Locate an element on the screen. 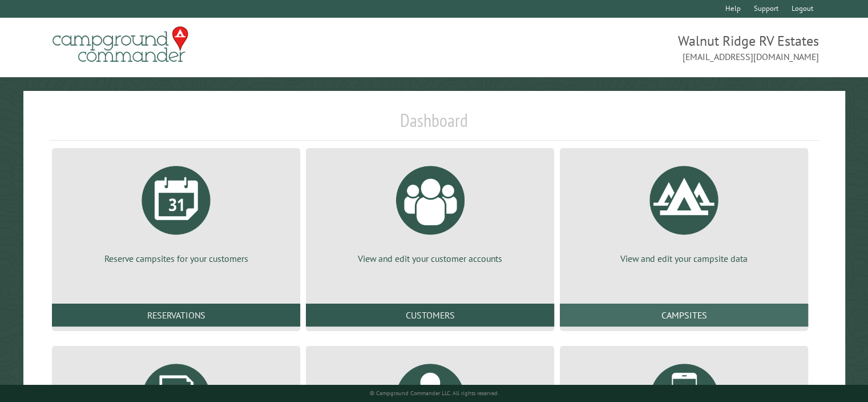  small: © Campground Commander LLC. All rights reserved. is located at coordinates (434, 393).